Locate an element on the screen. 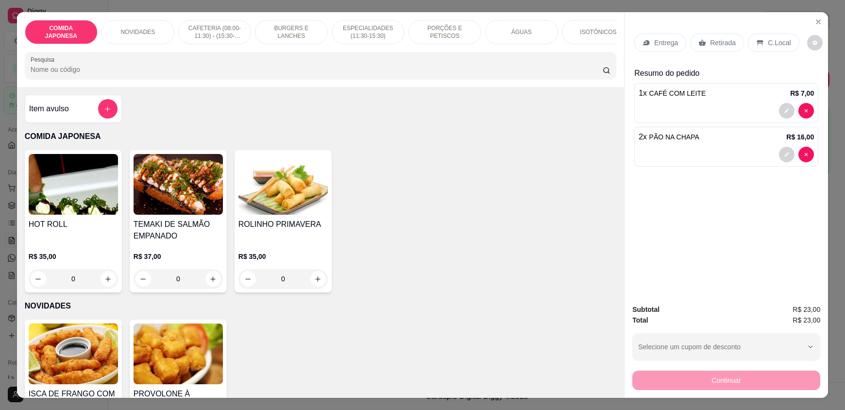 This screenshot has width=845, height=410. p: Entrega is located at coordinates (665, 43).